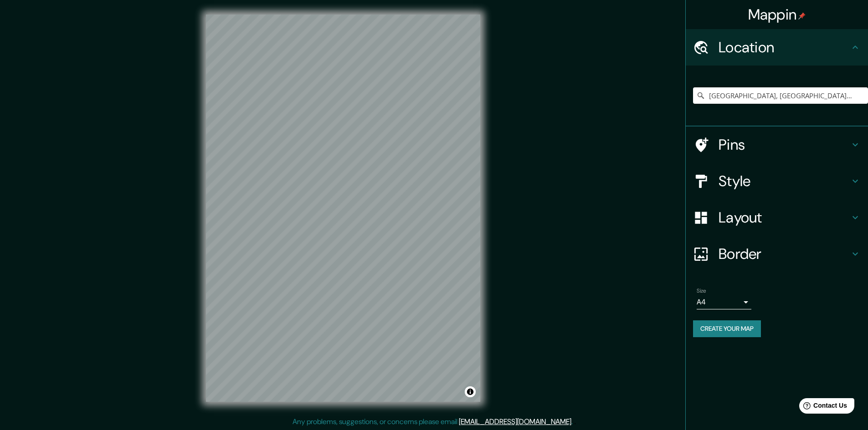 Image resolution: width=868 pixels, height=430 pixels. Describe the element at coordinates (777, 218) in the screenshot. I see `div: Layout` at that location.